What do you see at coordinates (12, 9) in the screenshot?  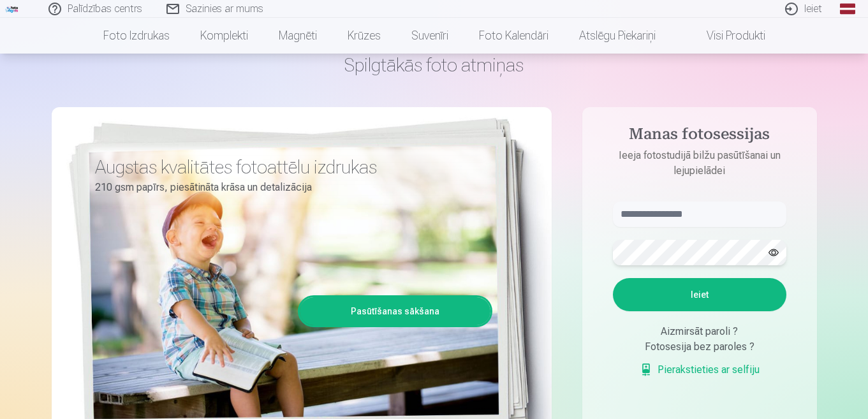 I see `img: /fa1` at bounding box center [12, 9].